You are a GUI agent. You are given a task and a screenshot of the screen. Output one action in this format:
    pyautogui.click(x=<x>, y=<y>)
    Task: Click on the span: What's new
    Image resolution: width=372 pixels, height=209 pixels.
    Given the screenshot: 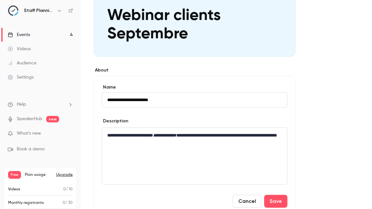 What is the action you would take?
    pyautogui.click(x=29, y=134)
    